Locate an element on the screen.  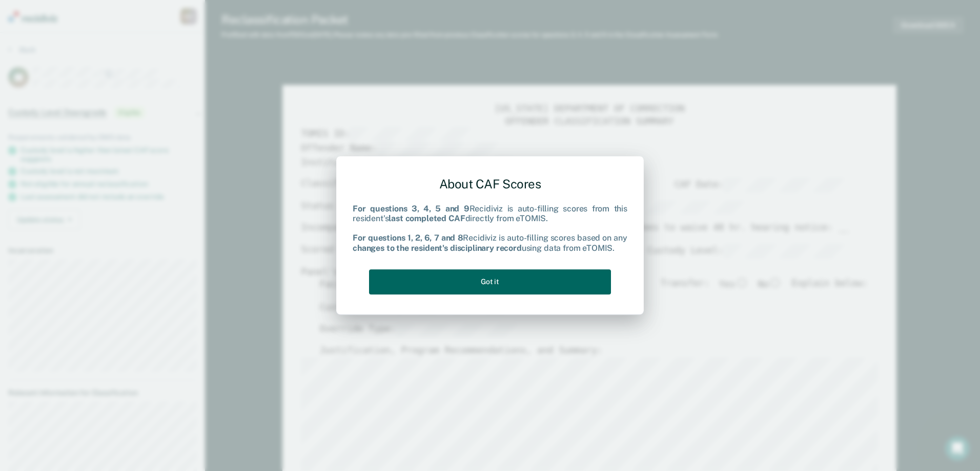
b: changes to the resident's disciplinary record is located at coordinates (437, 248).